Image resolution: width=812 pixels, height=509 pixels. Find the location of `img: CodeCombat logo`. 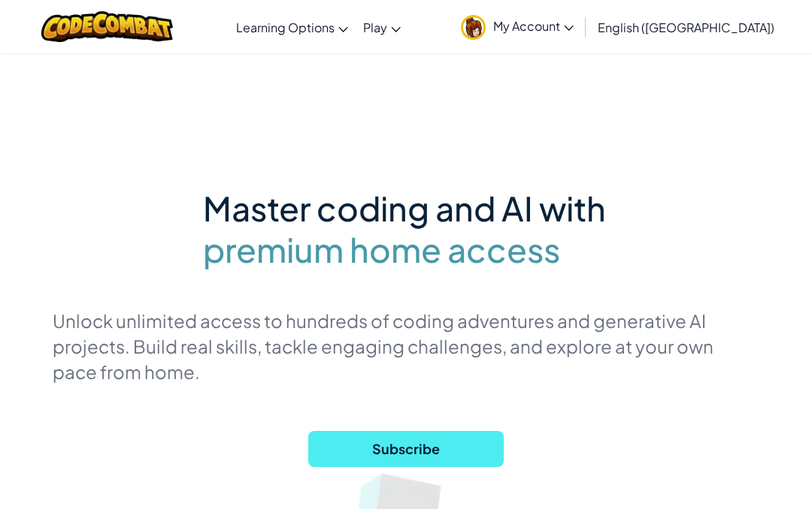

img: CodeCombat logo is located at coordinates (107, 26).